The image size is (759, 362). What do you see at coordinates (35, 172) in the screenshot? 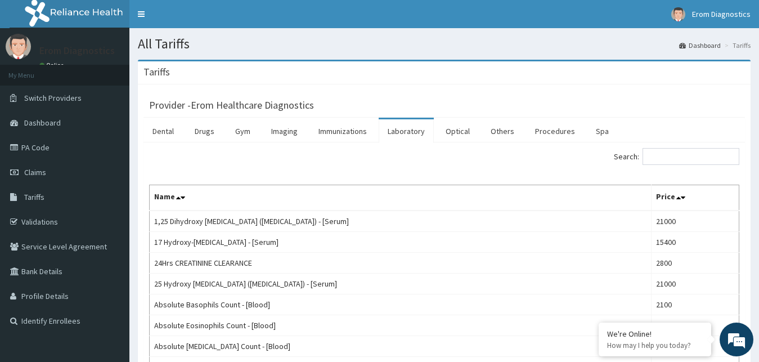
I see `span: Claims` at bounding box center [35, 172].